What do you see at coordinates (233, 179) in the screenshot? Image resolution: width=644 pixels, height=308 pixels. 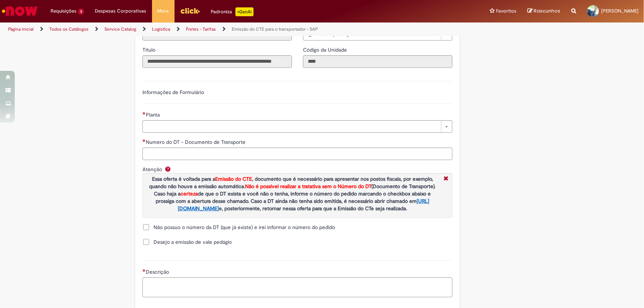 I see `span: Emissão do CTE` at bounding box center [233, 179].